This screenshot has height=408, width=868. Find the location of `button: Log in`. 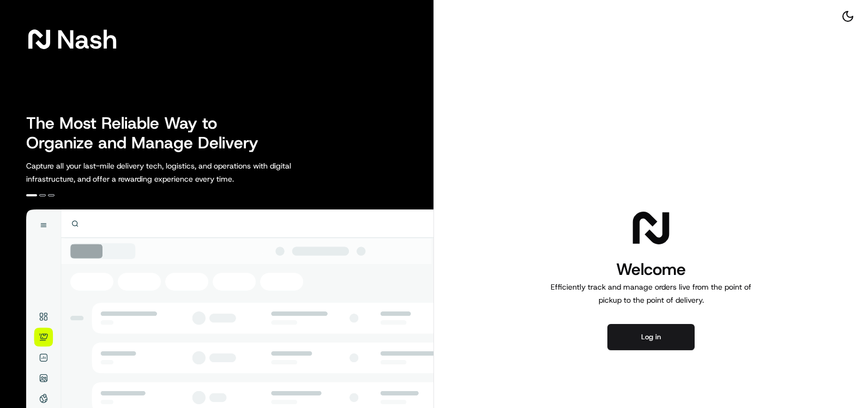

button: Log in is located at coordinates (651, 337).